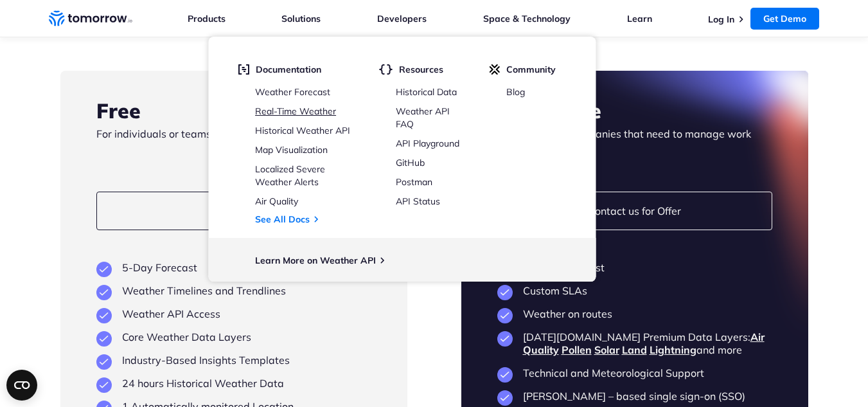  What do you see at coordinates (300, 19) in the screenshot?
I see `a: Solutions` at bounding box center [300, 19].